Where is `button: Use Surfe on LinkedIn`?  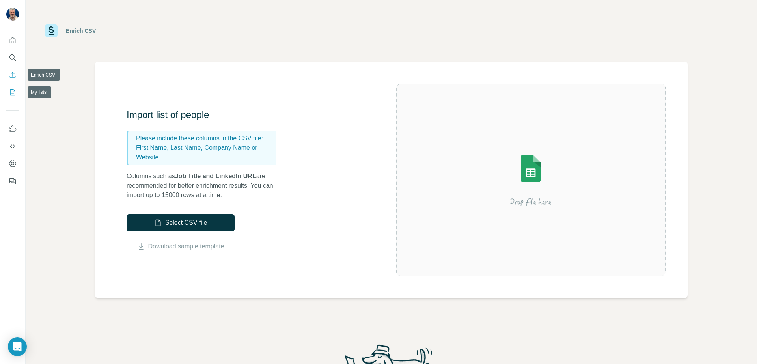 button: Use Surfe on LinkedIn is located at coordinates (13, 129).